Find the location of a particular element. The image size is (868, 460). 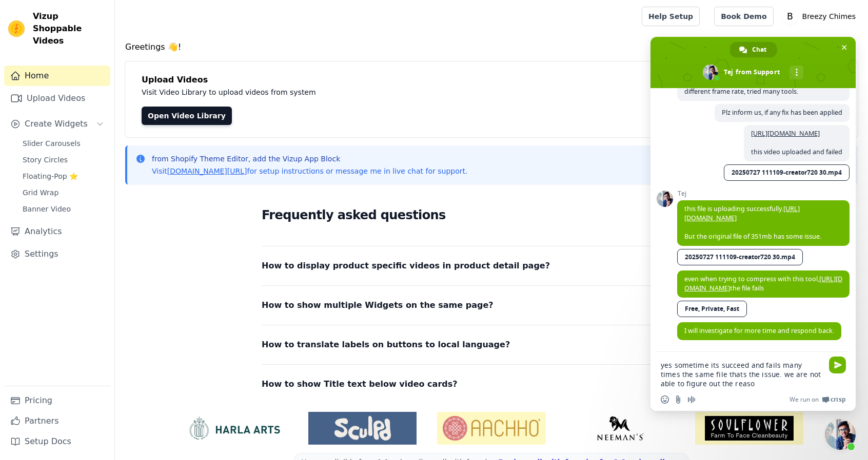

span: Send is located at coordinates (837, 365).